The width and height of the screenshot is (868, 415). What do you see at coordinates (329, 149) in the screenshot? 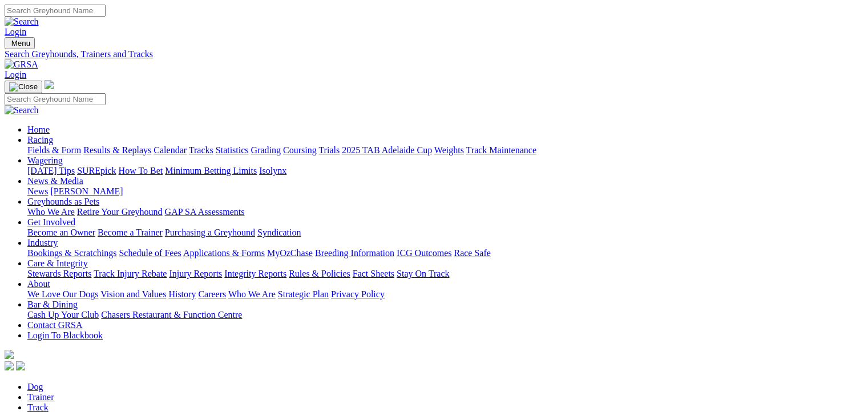
I see `a: Trials` at bounding box center [329, 149].